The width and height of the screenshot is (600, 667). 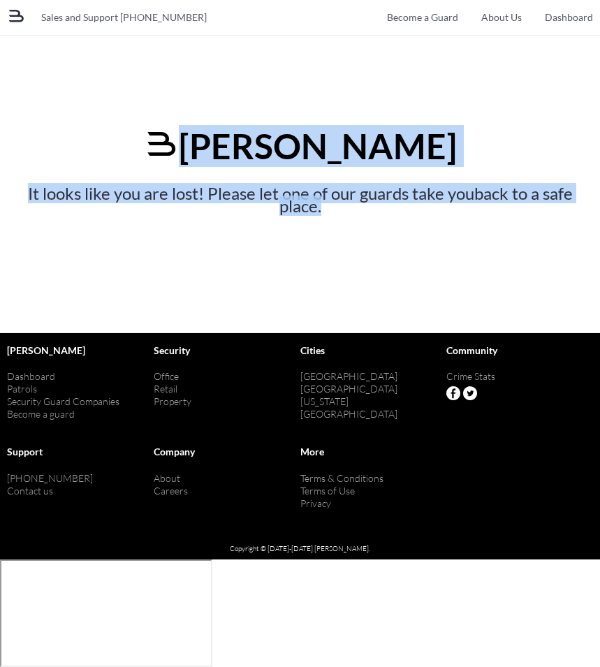 What do you see at coordinates (170, 490) in the screenshot?
I see `a: Careers` at bounding box center [170, 490].